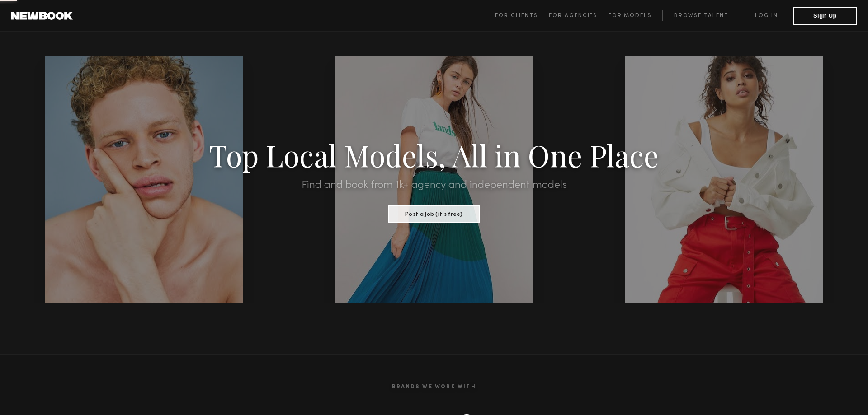 Image resolution: width=868 pixels, height=415 pixels. I want to click on button: Post a Job (it’s free), so click(434, 214).